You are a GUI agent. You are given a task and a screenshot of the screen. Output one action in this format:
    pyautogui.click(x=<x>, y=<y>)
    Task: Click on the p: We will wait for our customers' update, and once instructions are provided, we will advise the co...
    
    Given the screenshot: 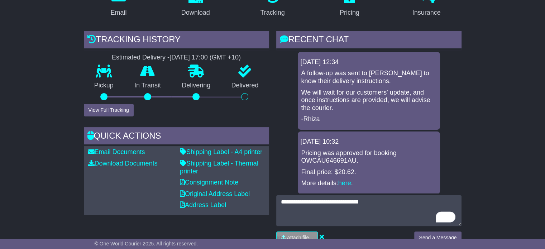 What is the action you would take?
    pyautogui.click(x=369, y=100)
    